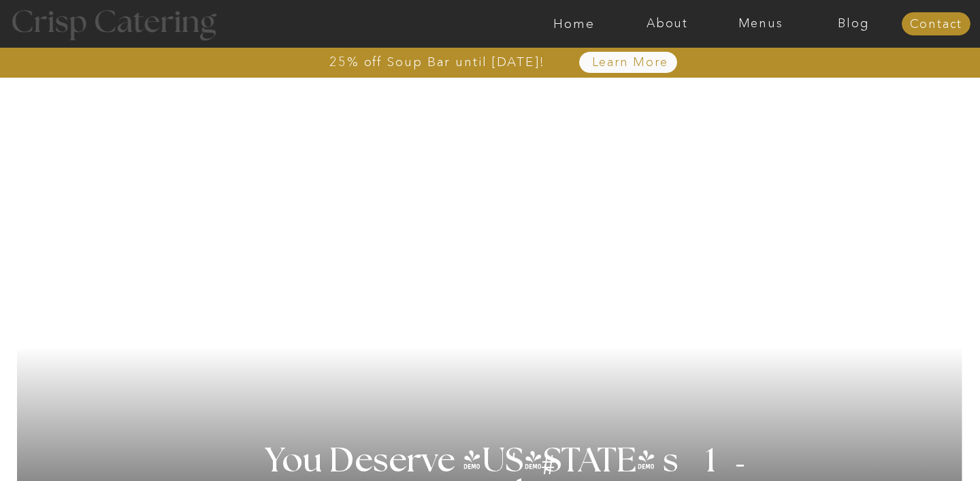 The height and width of the screenshot is (481, 980). I want to click on nav: Contact, so click(936, 24).